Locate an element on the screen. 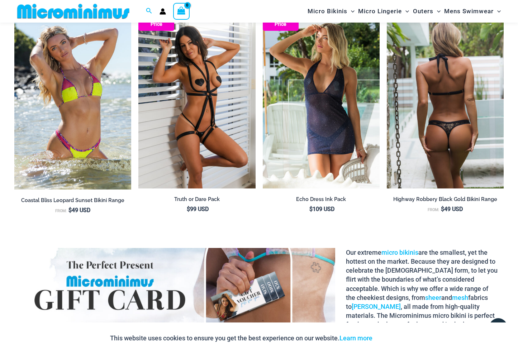  bdi: 99 USD is located at coordinates (198, 209).